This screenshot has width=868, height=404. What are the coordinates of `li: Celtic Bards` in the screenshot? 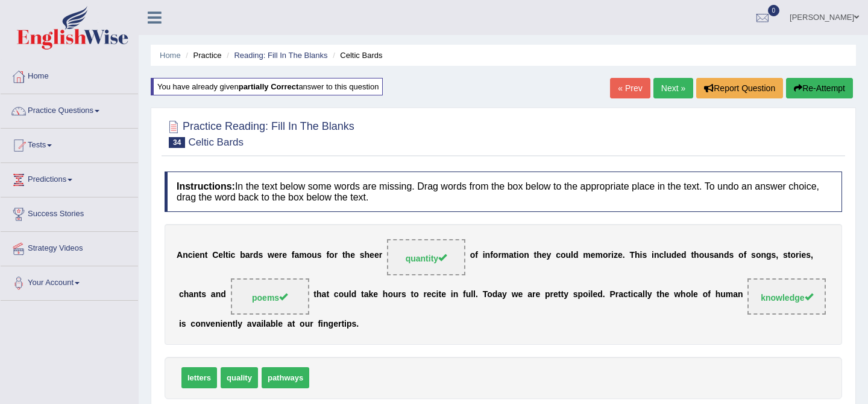 It's located at (356, 55).